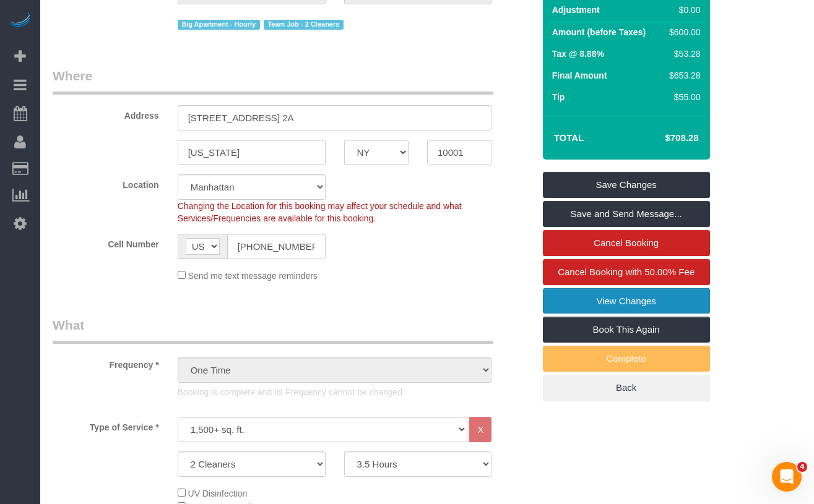 This screenshot has height=504, width=814. Describe the element at coordinates (576, 10) in the screenshot. I see `label: Adjustment` at that location.